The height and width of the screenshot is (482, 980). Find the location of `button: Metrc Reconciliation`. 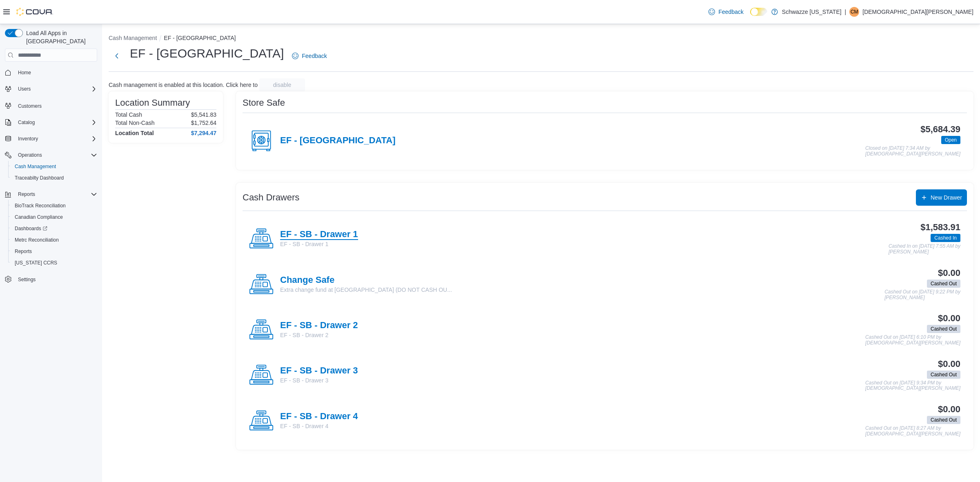

button: Metrc Reconciliation is located at coordinates (54, 240).